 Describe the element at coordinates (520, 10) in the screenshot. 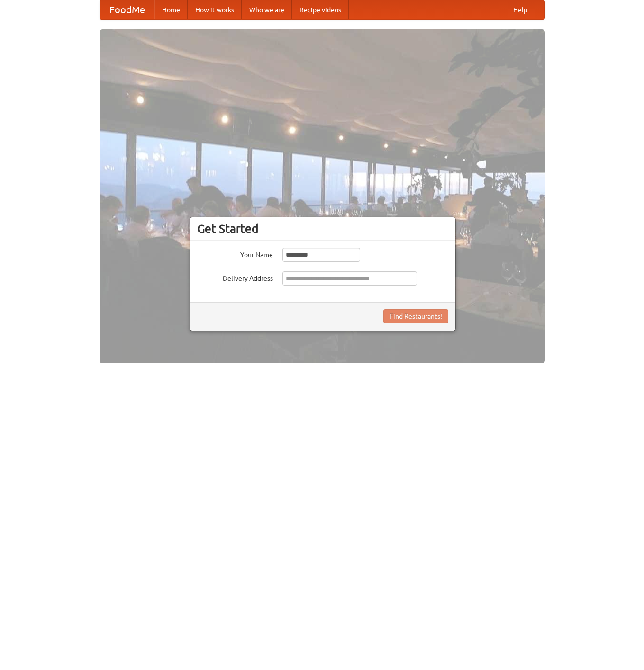

I see `a: Help` at that location.